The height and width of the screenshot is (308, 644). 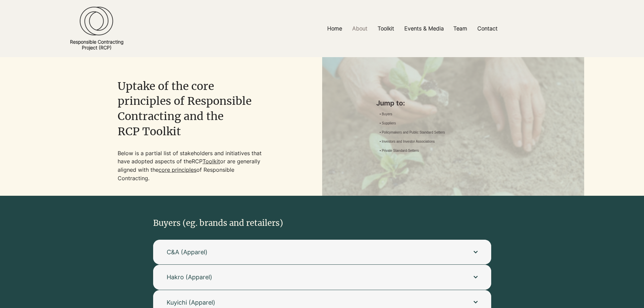 I want to click on p: Home, so click(x=335, y=28).